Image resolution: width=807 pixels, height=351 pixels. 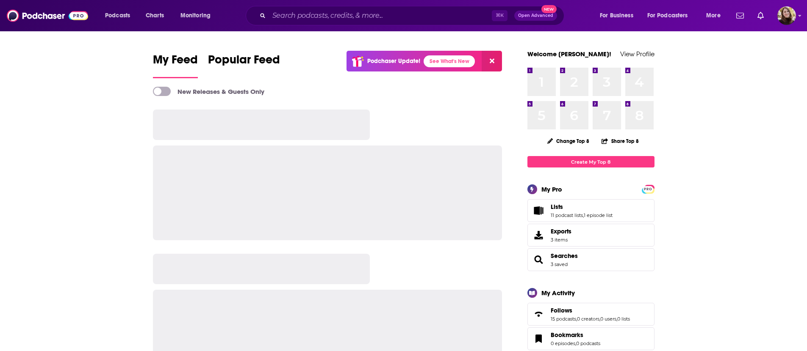 What do you see at coordinates (535, 16) in the screenshot?
I see `span: Open Advanced` at bounding box center [535, 16].